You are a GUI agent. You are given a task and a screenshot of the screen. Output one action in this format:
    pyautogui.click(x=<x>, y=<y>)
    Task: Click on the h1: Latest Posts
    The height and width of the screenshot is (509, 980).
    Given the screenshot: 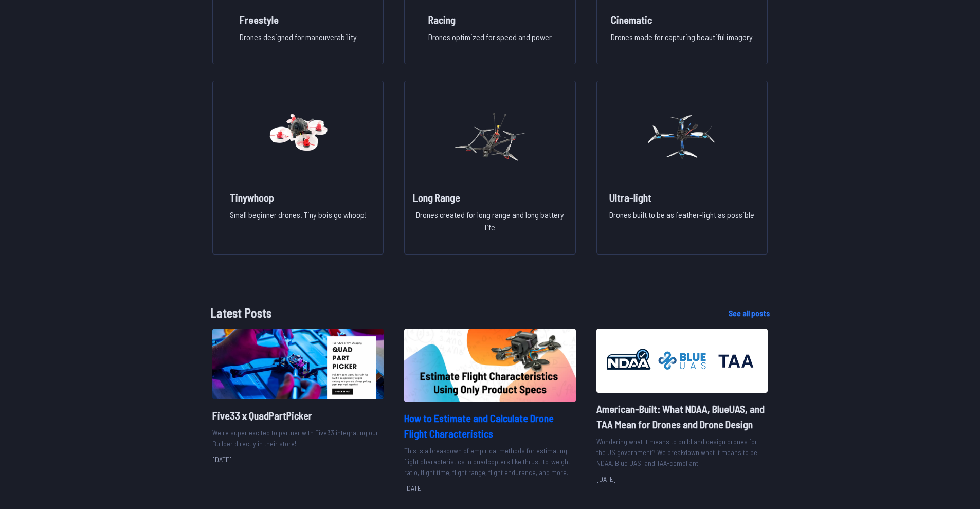 What is the action you would take?
    pyautogui.click(x=461, y=313)
    